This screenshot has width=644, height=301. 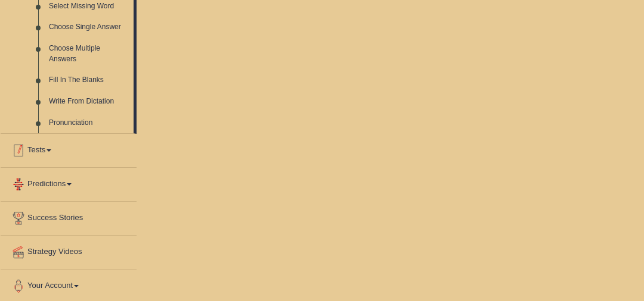 I want to click on a: Fill In The Blanks, so click(x=88, y=81).